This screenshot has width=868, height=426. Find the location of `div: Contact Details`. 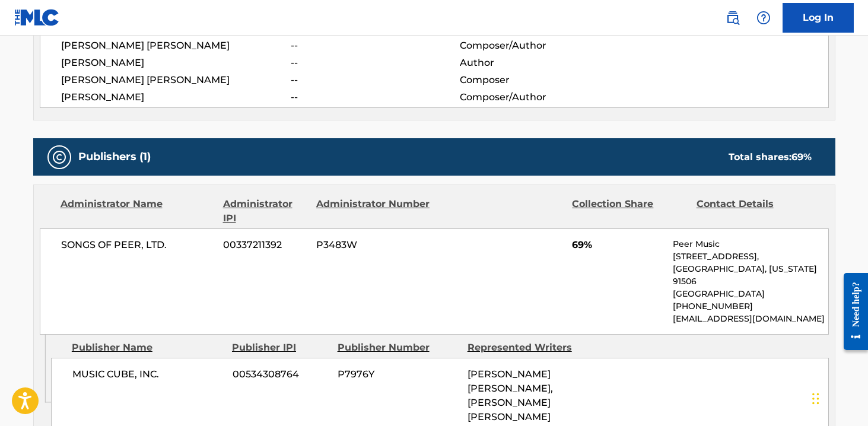

div: Contact Details is located at coordinates (754, 211).